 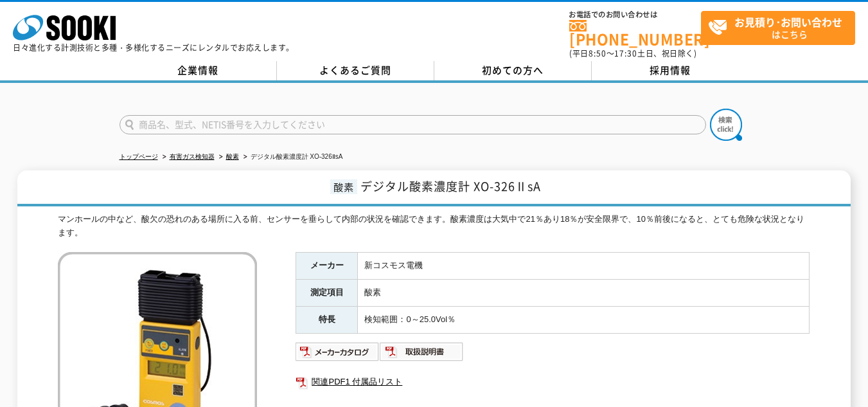 I want to click on span: 8:50, so click(x=598, y=53).